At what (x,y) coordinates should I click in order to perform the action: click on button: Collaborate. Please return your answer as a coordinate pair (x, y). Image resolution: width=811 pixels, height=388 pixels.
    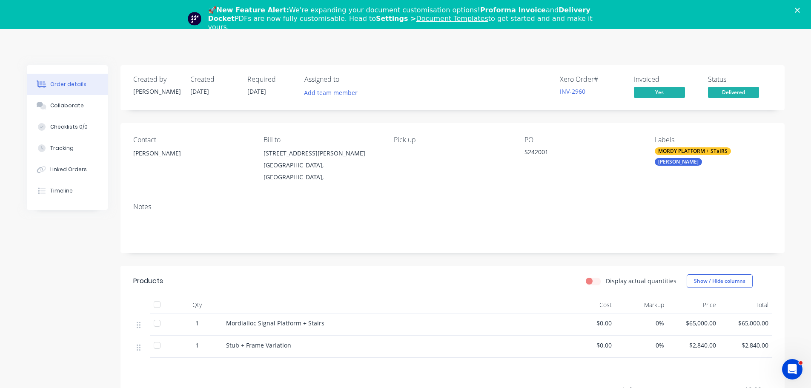
    Looking at the image, I should click on (67, 106).